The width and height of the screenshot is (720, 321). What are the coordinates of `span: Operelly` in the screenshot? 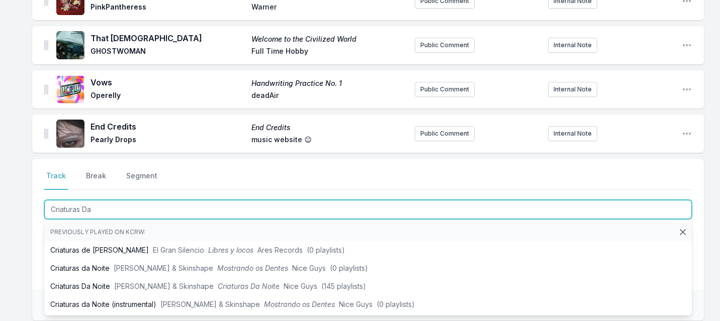 It's located at (168, 97).